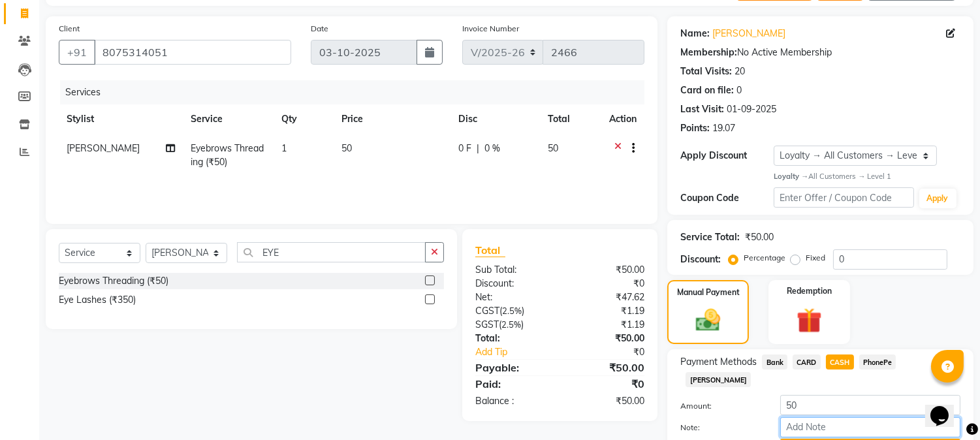 This screenshot has width=980, height=440. Describe the element at coordinates (727, 198) in the screenshot. I see `div: Coupon Code` at that location.